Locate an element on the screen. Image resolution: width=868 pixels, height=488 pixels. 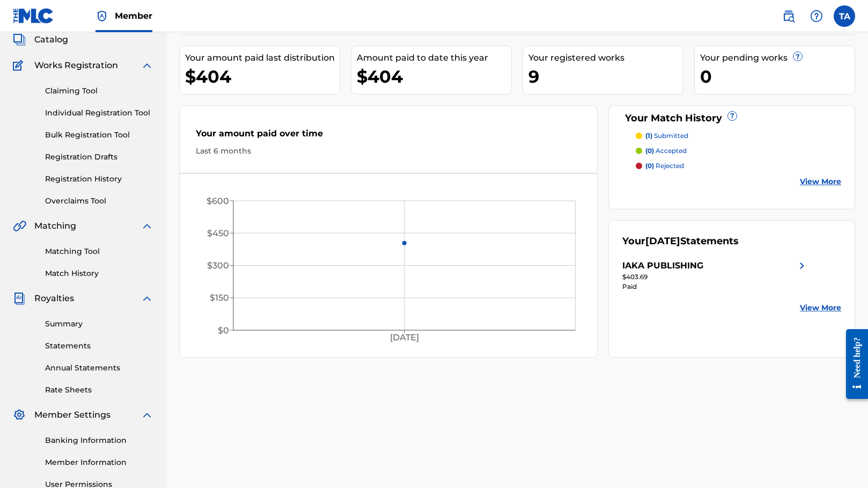
a: CatalogCatalog is located at coordinates (41, 40).